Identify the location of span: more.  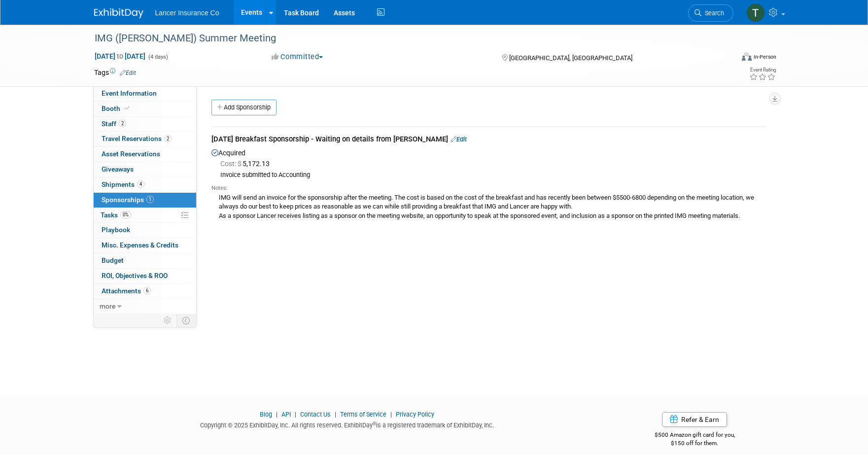
(108, 306).